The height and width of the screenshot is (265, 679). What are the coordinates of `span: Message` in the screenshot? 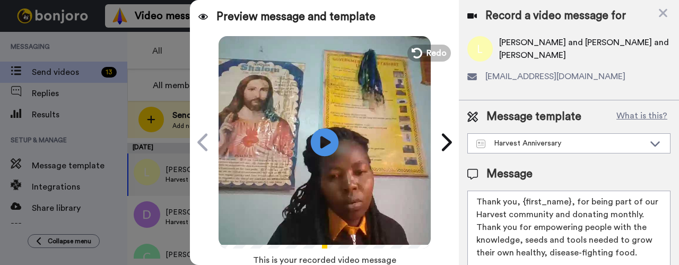 It's located at (509, 174).